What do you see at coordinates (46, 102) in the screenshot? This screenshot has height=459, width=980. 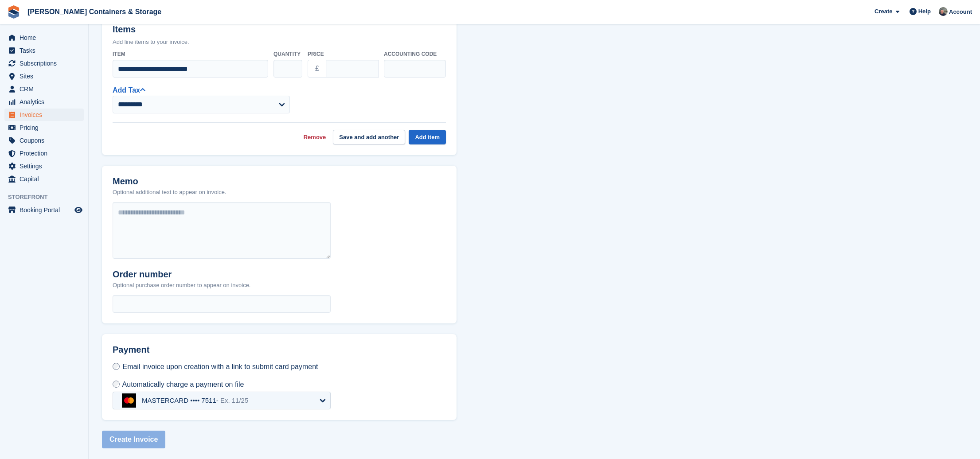 I see `span: Analytics` at bounding box center [46, 102].